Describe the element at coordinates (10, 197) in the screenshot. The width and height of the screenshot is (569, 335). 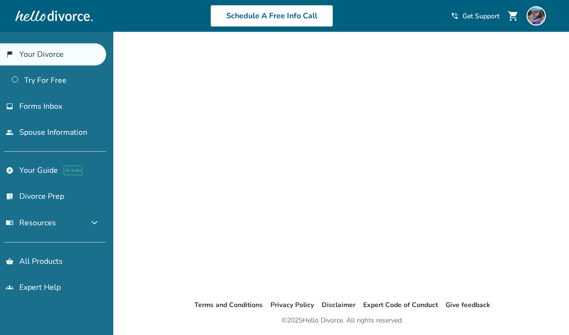
I see `span: list_alt_check` at that location.